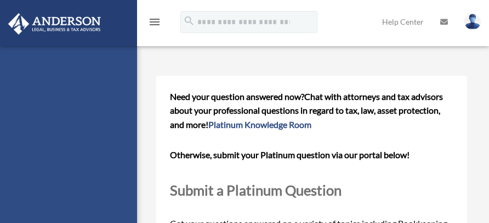  I want to click on i: search, so click(189, 21).